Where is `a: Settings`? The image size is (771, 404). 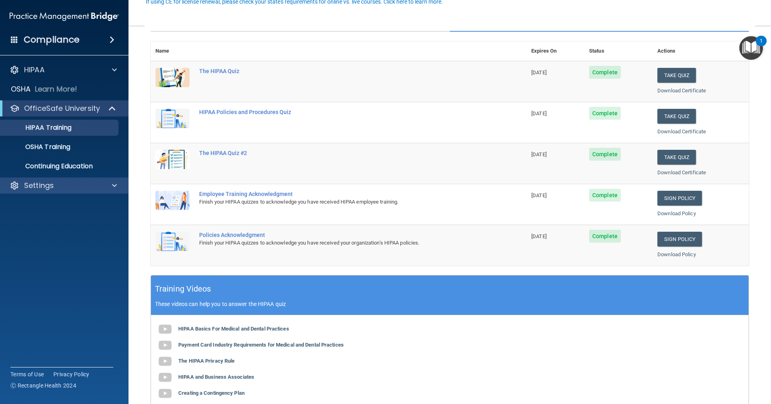 a: Settings is located at coordinates (63, 186).